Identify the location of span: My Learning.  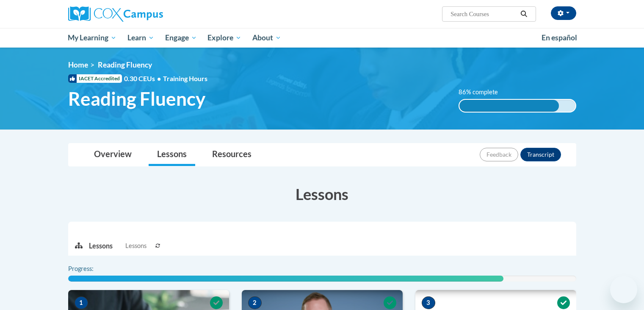
(92, 38).